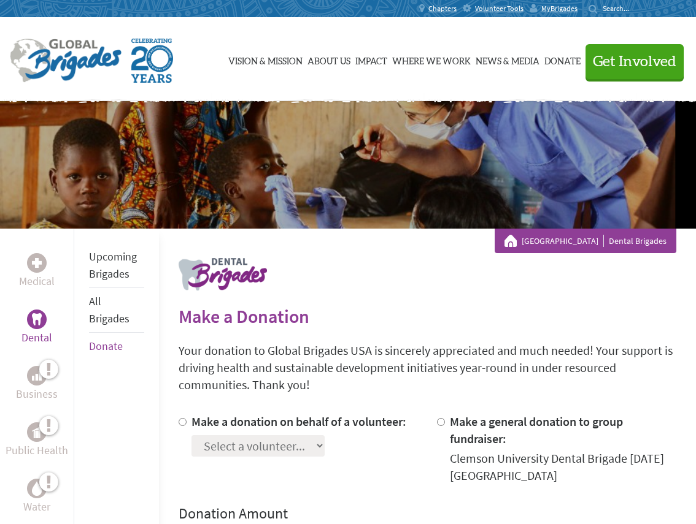 The width and height of the screenshot is (696, 524). What do you see at coordinates (66, 61) in the screenshot?
I see `img: Global Brigades Logo` at bounding box center [66, 61].